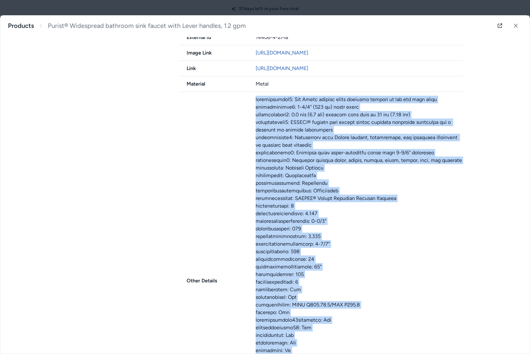  What do you see at coordinates (127, 26) in the screenshot?
I see `nav: breadcrumb` at bounding box center [127, 26].